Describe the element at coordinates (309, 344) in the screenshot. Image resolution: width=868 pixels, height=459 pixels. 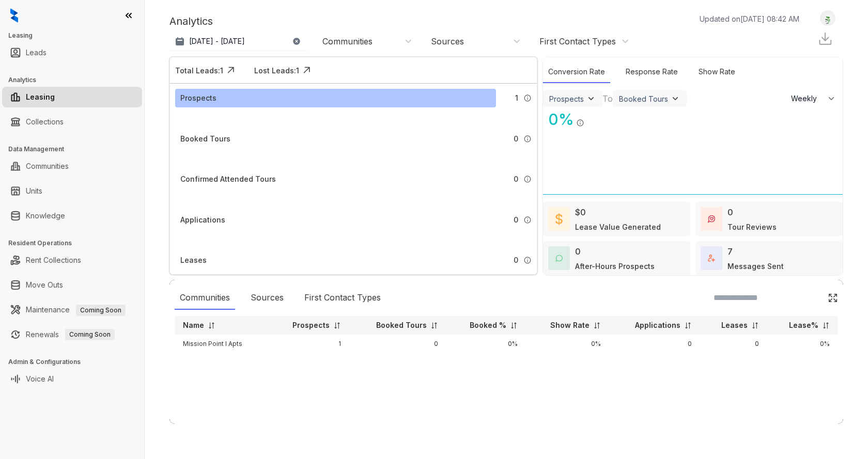
I see `td: 1` at that location.